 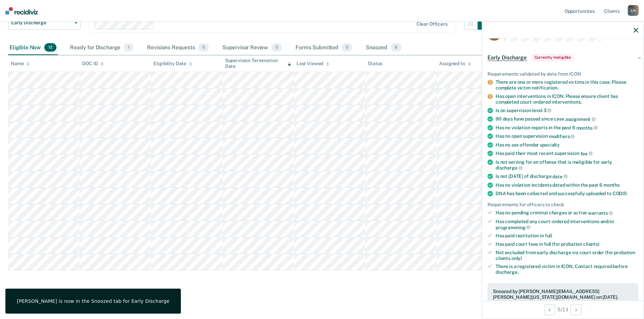 What do you see at coordinates (576, 310) in the screenshot?
I see `button: Next Opportunity` at bounding box center [576, 310].